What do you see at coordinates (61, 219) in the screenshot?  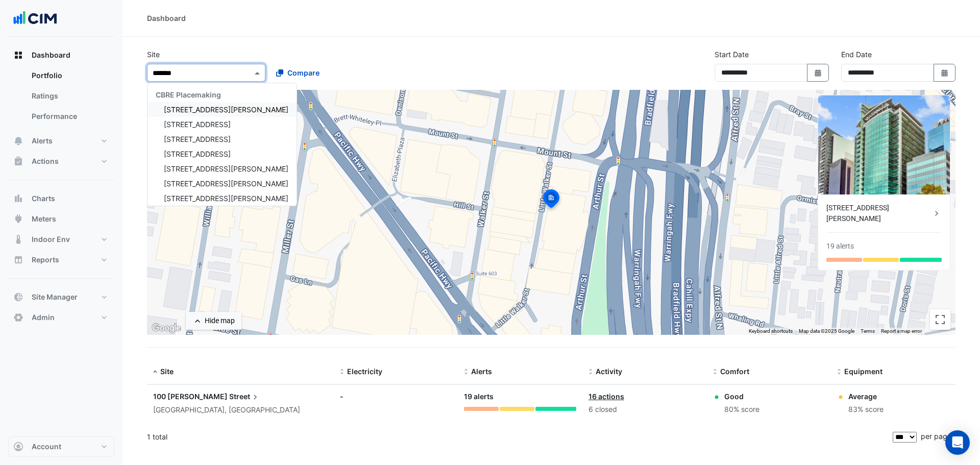 I see `button: Meters` at bounding box center [61, 219].